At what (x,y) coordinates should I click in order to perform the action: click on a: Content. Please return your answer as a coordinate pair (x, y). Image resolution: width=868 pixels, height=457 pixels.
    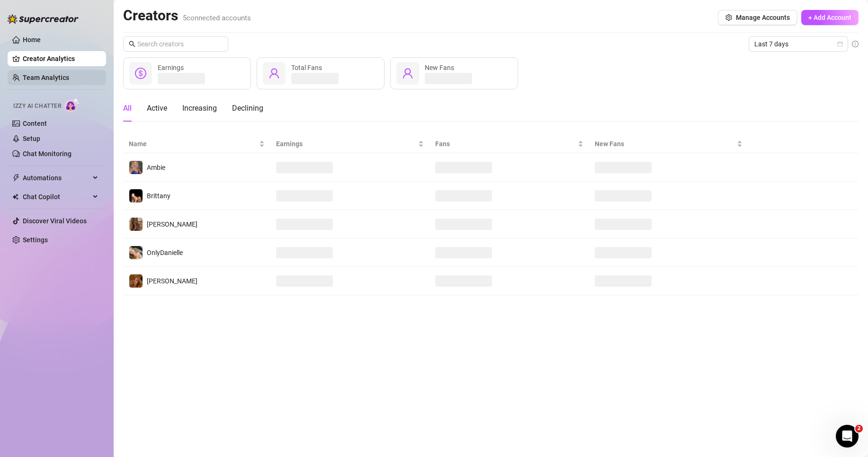
    Looking at the image, I should click on (35, 123).